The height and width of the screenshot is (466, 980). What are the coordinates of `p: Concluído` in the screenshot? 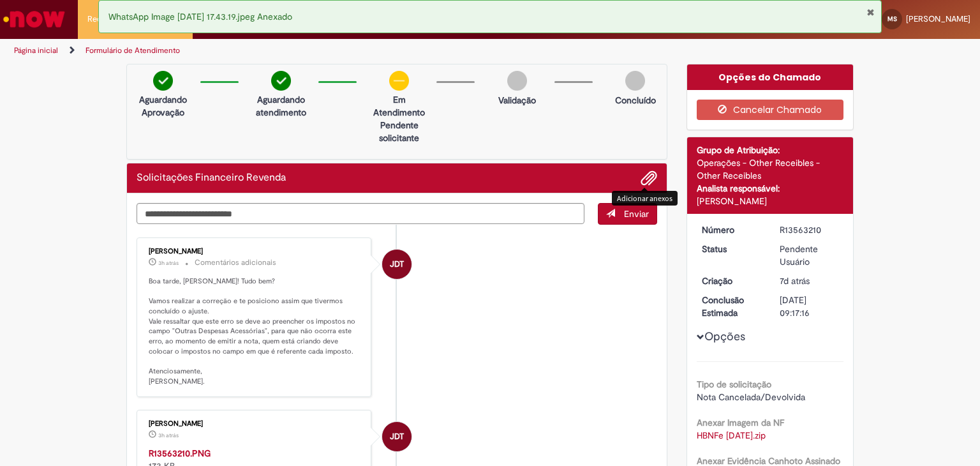 It's located at (635, 100).